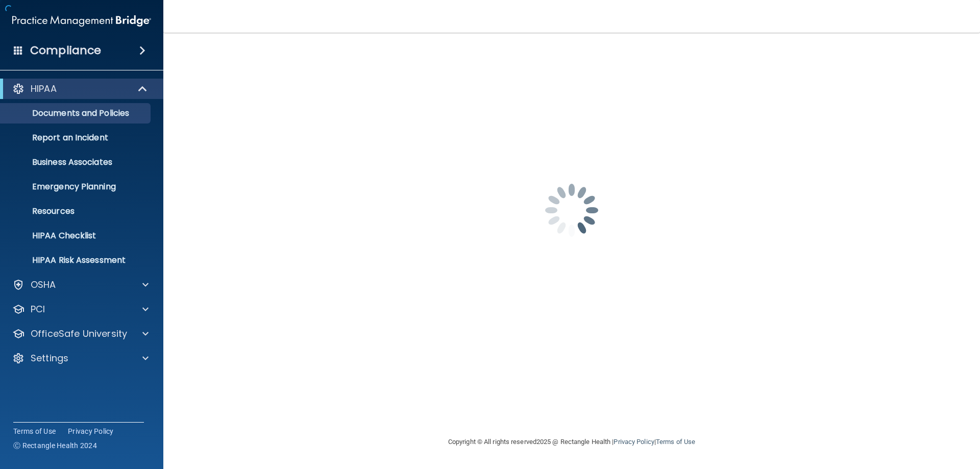 The width and height of the screenshot is (980, 469). What do you see at coordinates (76, 113) in the screenshot?
I see `p: Documents and Policies` at bounding box center [76, 113].